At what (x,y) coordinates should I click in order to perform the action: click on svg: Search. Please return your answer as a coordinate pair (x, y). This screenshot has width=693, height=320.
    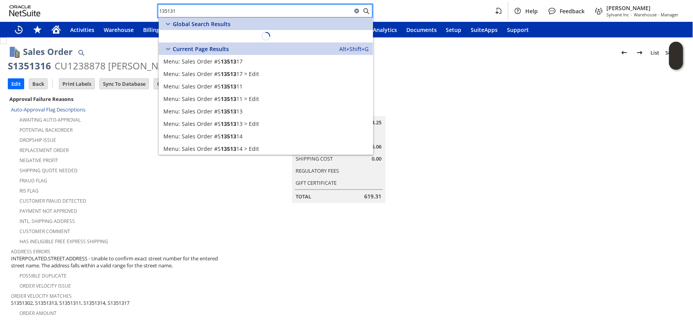
    Looking at the image, I should click on (366, 11).